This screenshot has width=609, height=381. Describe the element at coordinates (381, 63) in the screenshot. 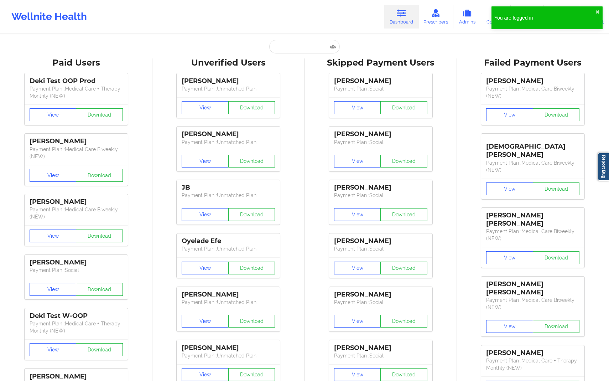

I see `div: Skipped Payment Users` at that location.